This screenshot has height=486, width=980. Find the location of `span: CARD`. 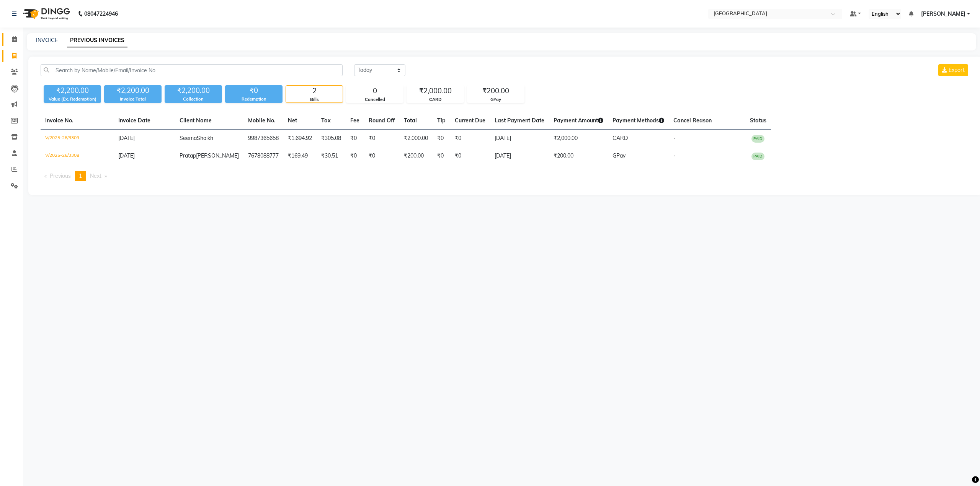

span: CARD is located at coordinates (620, 138).